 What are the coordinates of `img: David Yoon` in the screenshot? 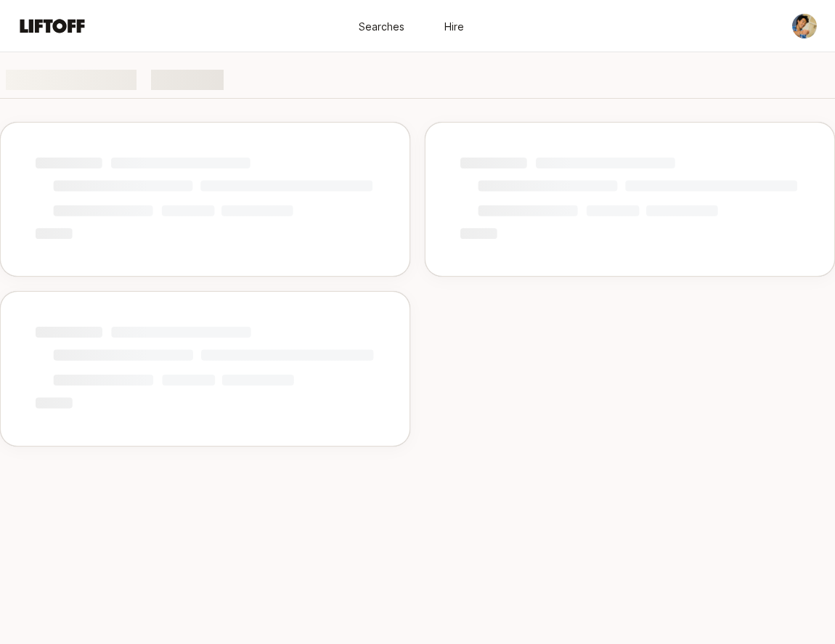 It's located at (804, 26).